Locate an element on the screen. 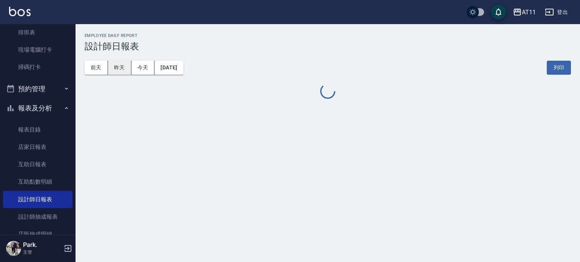 This screenshot has height=262, width=580. button: 今天 is located at coordinates (143, 68).